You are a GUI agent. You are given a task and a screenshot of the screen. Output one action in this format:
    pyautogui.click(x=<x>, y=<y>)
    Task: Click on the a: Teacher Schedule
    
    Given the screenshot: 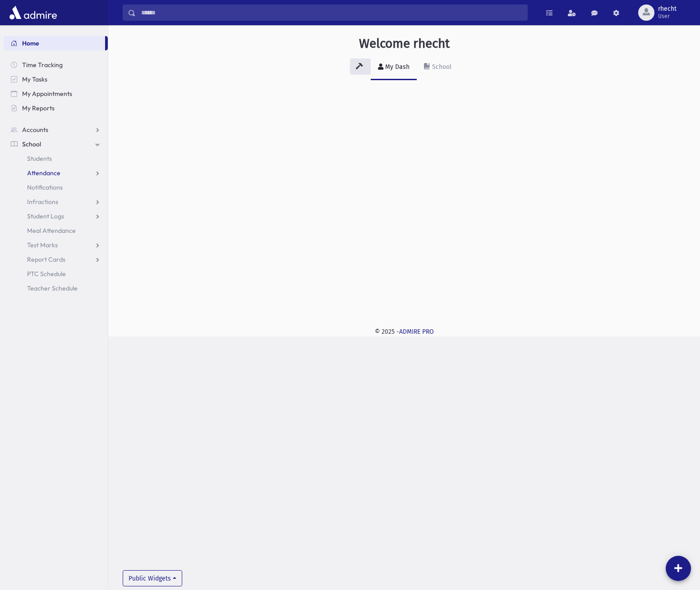 What is the action you would take?
    pyautogui.click(x=56, y=288)
    